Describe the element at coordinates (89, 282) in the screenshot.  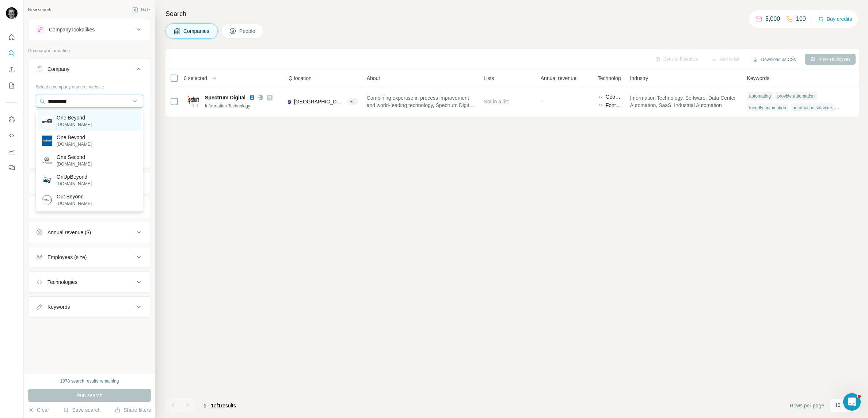
I see `button: Technologies` at that location.